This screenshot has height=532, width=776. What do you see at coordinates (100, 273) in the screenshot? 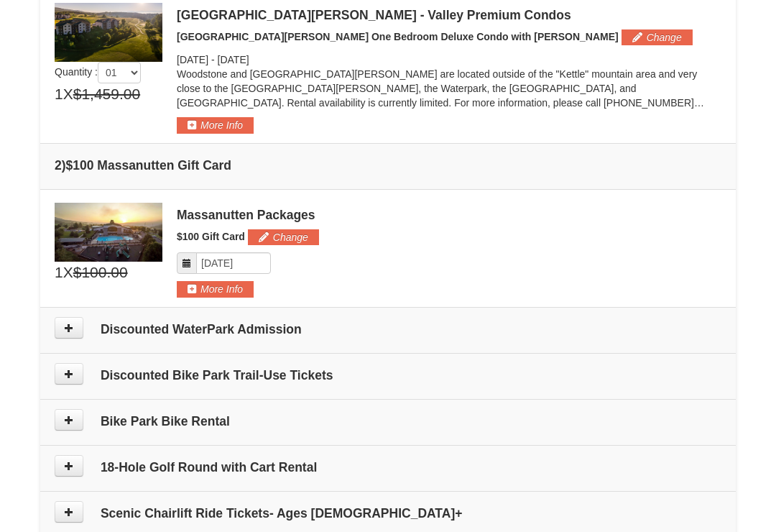
I see `span: $100.00` at bounding box center [100, 273].